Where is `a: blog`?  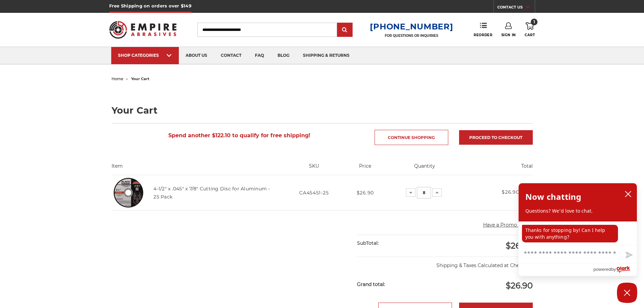 a: blog is located at coordinates (283, 56).